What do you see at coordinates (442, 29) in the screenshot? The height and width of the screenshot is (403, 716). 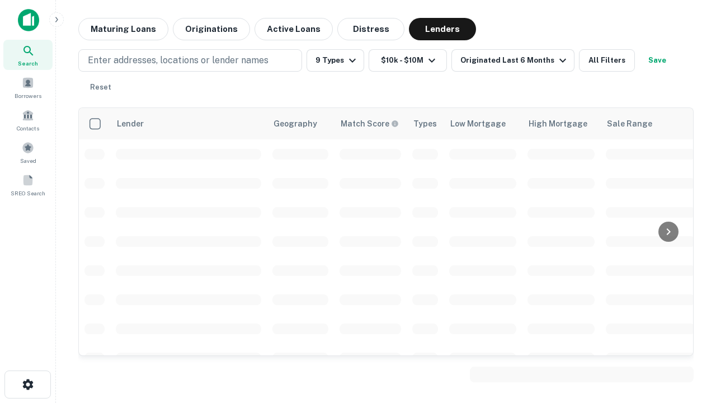 I see `button: Lenders` at bounding box center [442, 29].